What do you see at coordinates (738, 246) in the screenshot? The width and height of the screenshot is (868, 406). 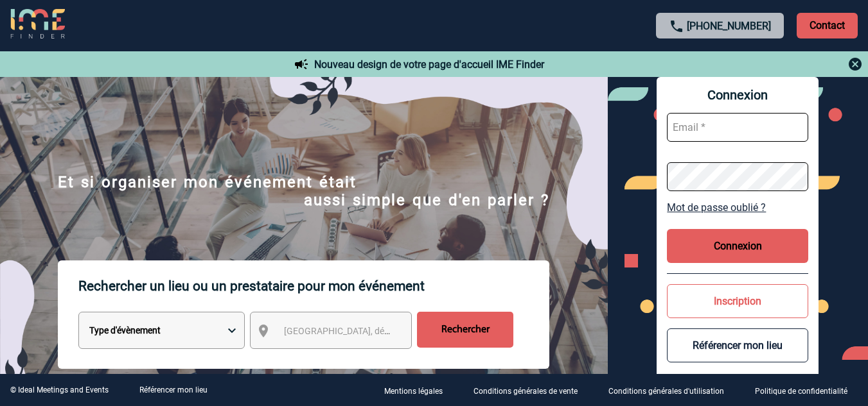 I see `button: Connexion` at bounding box center [738, 246].